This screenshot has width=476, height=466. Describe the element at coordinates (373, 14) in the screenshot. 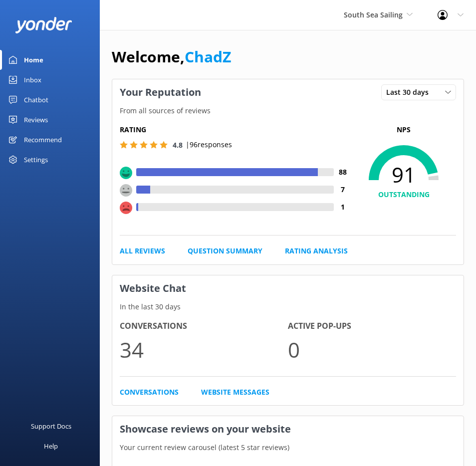

I see `span: South Sea Sailing` at that location.